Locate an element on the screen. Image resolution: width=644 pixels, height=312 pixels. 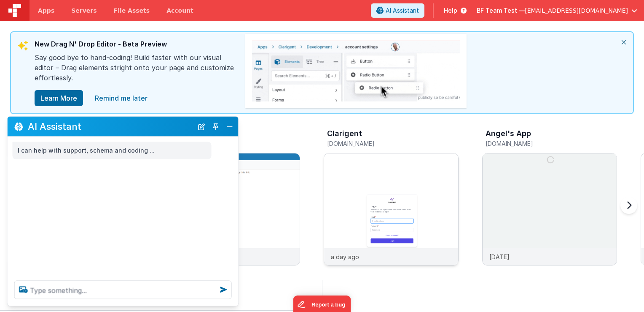
div: Say good bye to hand-coding! Build faster with our visual editor – Drag elements stright onto you... is located at coordinates (136, 71).